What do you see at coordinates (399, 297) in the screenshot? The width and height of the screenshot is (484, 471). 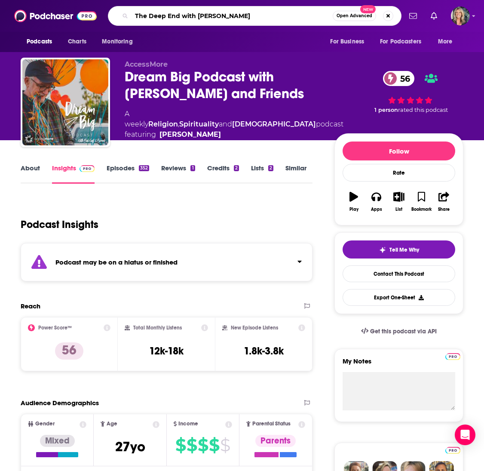 I see `button: Export One-Sheet` at bounding box center [399, 297].